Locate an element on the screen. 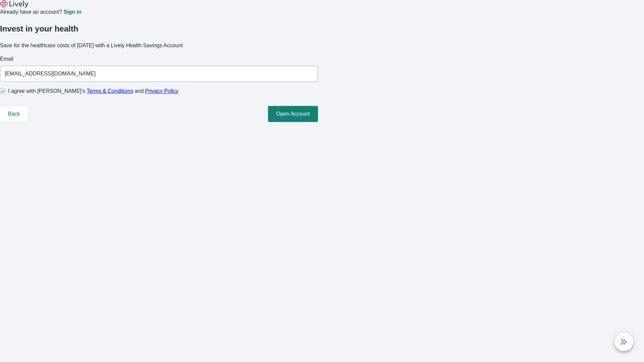 The height and width of the screenshot is (362, 644). a: Terms & Conditions is located at coordinates (110, 90).